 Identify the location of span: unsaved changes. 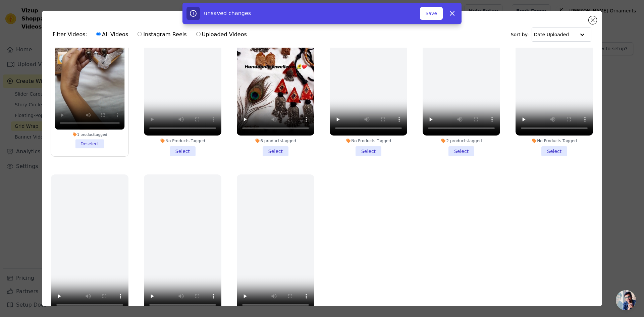
(228, 13).